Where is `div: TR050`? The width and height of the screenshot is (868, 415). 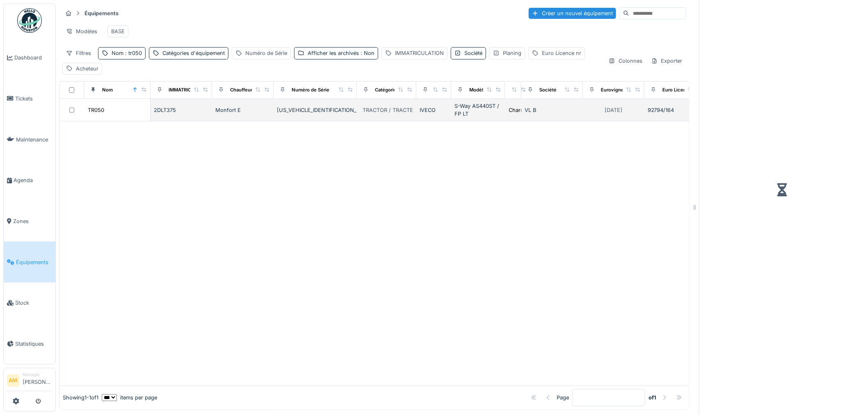
div: TR050 is located at coordinates (96, 110).